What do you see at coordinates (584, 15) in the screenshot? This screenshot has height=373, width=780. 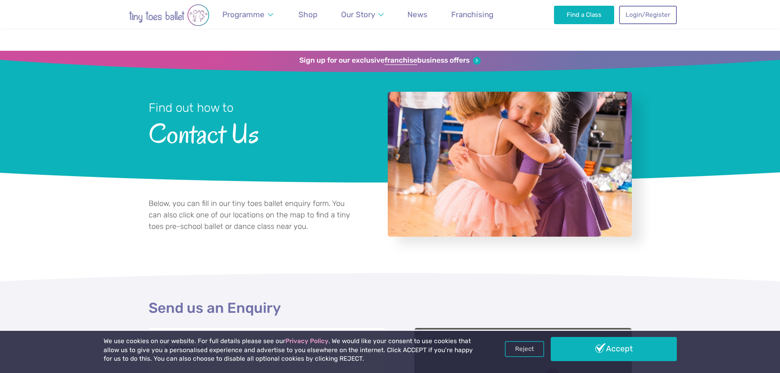 I see `a: Find a Class` at bounding box center [584, 15].